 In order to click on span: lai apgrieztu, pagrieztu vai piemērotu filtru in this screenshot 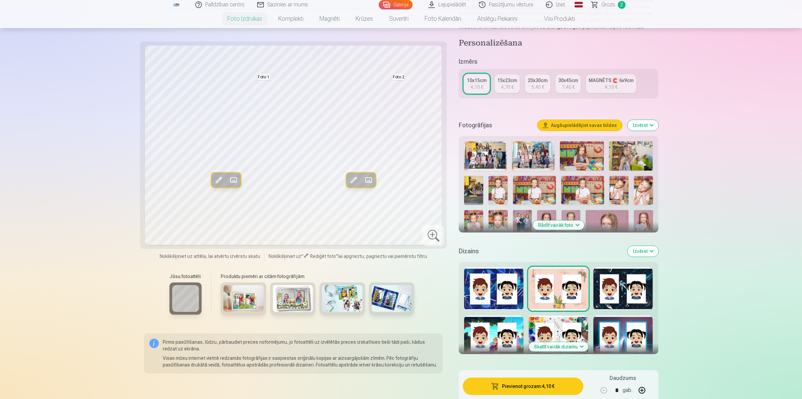, I will do `click(383, 256)`.